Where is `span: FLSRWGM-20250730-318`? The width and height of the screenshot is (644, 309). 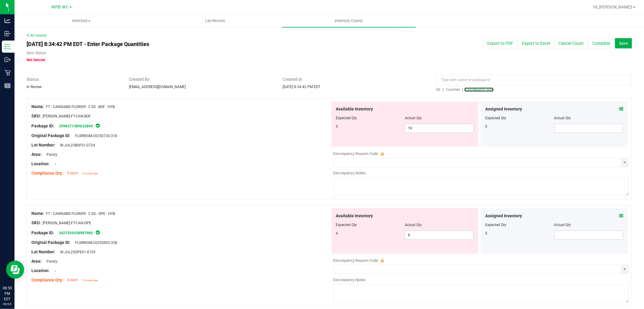
span: FLSRWGM-20250730-318 is located at coordinates (95, 136).